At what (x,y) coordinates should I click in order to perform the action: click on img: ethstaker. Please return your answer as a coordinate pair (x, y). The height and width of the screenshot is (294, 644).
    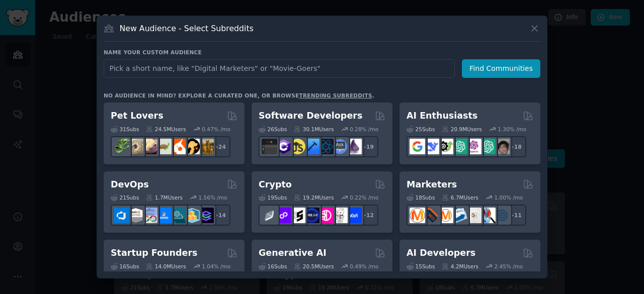
    Looking at the image, I should click on (297, 215).